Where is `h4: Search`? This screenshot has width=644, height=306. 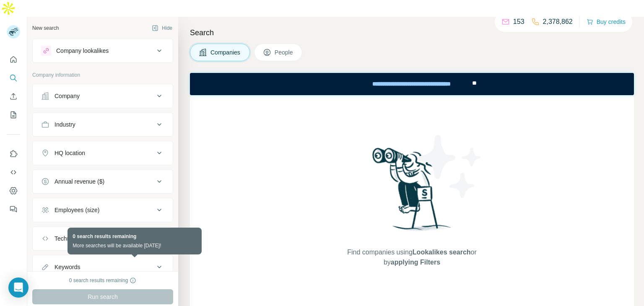
h4: Search is located at coordinates (411, 33).